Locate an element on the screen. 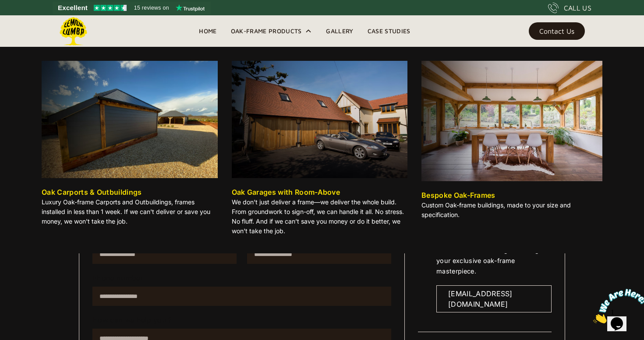 The image size is (644, 340). a: Case Studies is located at coordinates (389, 31).